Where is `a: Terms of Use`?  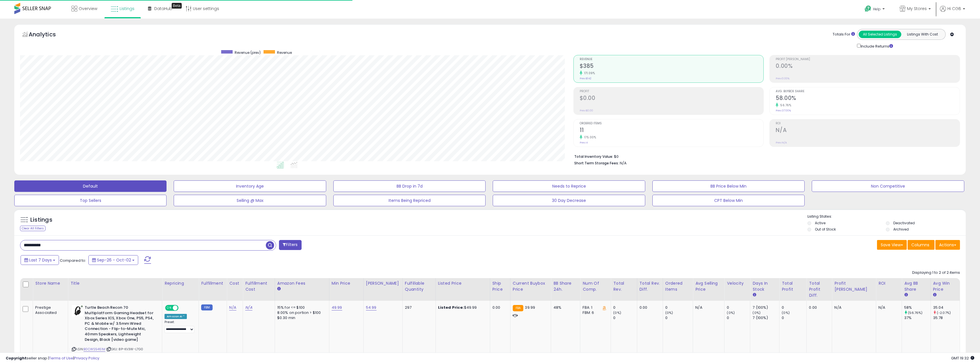
a: Terms of Use is located at coordinates (61, 357).